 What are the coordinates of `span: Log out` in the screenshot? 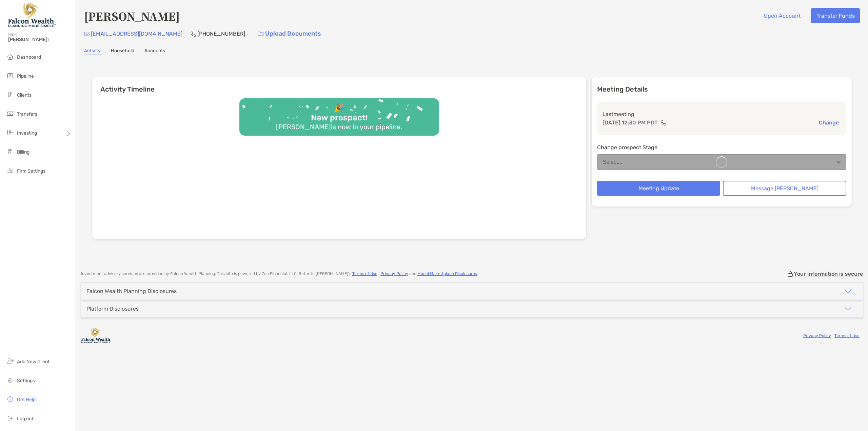 It's located at (25, 418).